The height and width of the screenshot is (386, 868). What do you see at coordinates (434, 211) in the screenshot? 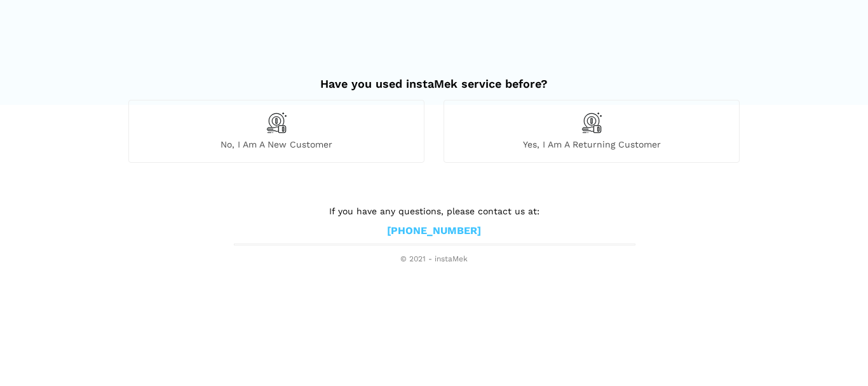
I see `p: If you have any questions, please contact us at:` at bounding box center [434, 211].